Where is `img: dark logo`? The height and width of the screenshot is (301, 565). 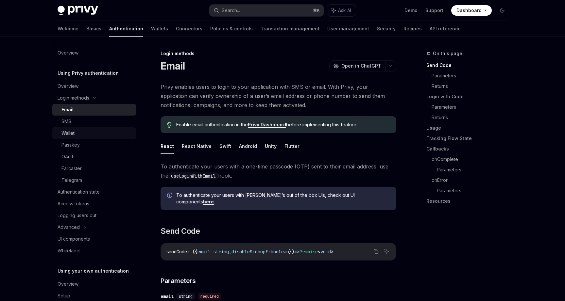
img: dark logo is located at coordinates (78, 10).